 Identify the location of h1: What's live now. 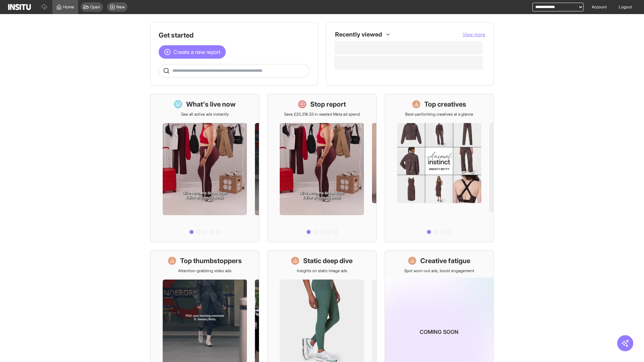
(211, 104).